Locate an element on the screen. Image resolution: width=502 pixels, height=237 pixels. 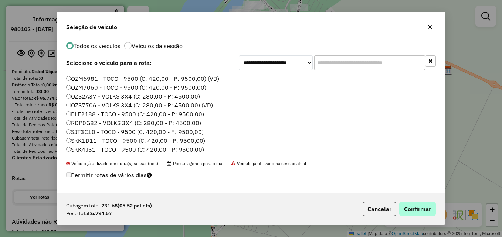
input: OZS7706 - VOLKS 3X4 (C: 280,00 - P: 4500,00) (VD) is located at coordinates (68, 105).